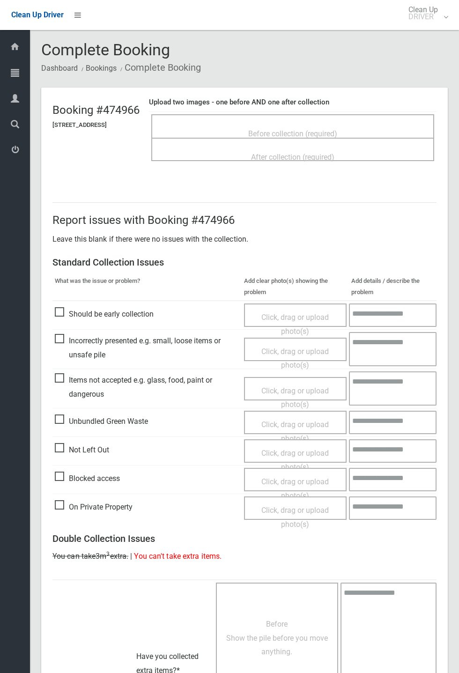 Image resolution: width=459 pixels, height=673 pixels. I want to click on span: Should be early collection, so click(104, 314).